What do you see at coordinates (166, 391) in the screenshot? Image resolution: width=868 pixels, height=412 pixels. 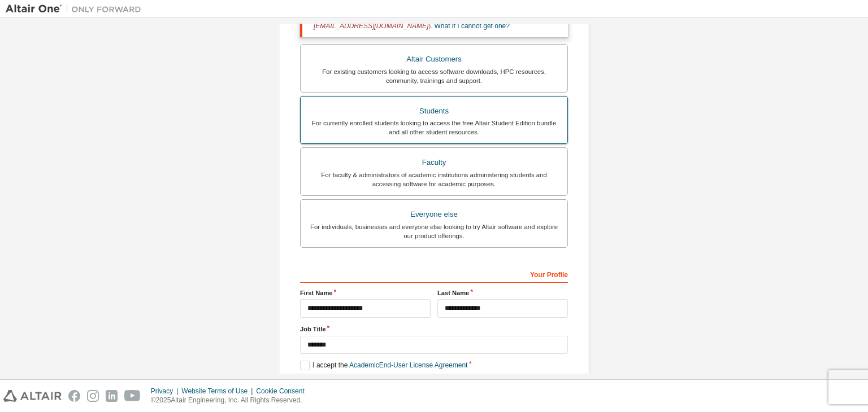 I see `div: Privacy` at bounding box center [166, 391].